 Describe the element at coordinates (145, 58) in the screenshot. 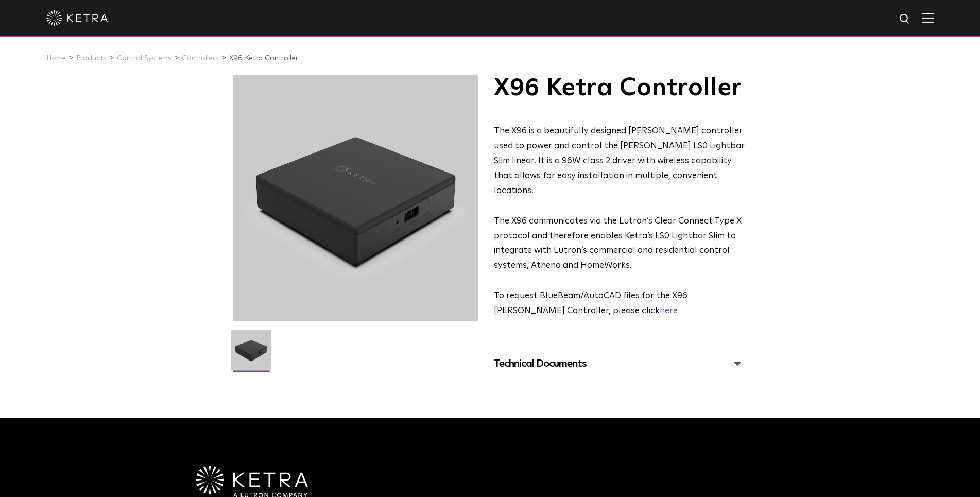

I see `a: Control Systems` at that location.